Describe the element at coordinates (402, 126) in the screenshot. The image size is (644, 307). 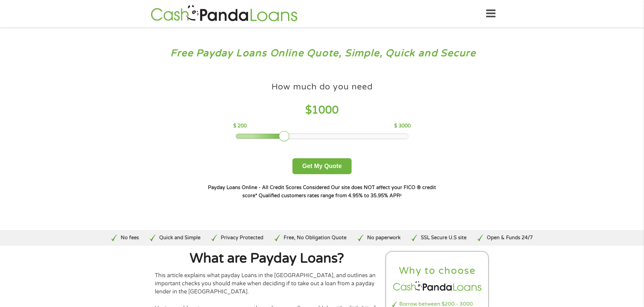
I see `p: $ 3000` at that location.